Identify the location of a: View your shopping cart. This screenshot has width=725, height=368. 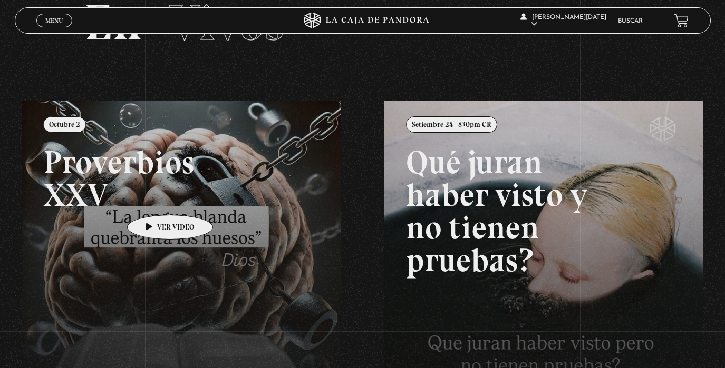
(681, 20).